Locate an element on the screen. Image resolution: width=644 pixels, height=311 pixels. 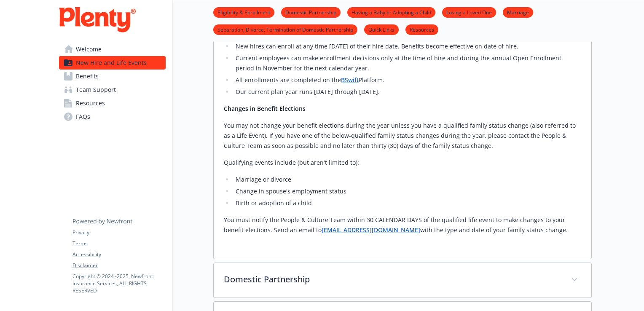
a: Marriage is located at coordinates (518, 12).